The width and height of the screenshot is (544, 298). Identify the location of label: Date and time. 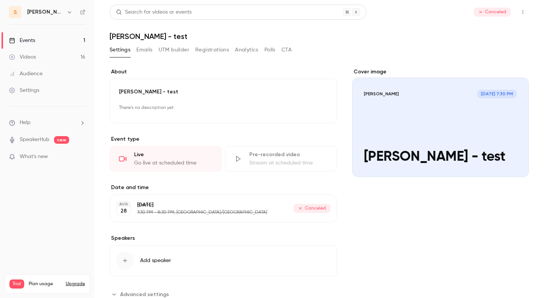
(223, 187).